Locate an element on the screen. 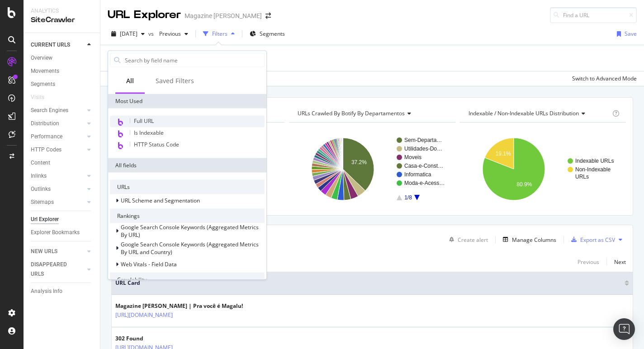 The width and height of the screenshot is (644, 349). a: Analysis Info is located at coordinates (62, 292).